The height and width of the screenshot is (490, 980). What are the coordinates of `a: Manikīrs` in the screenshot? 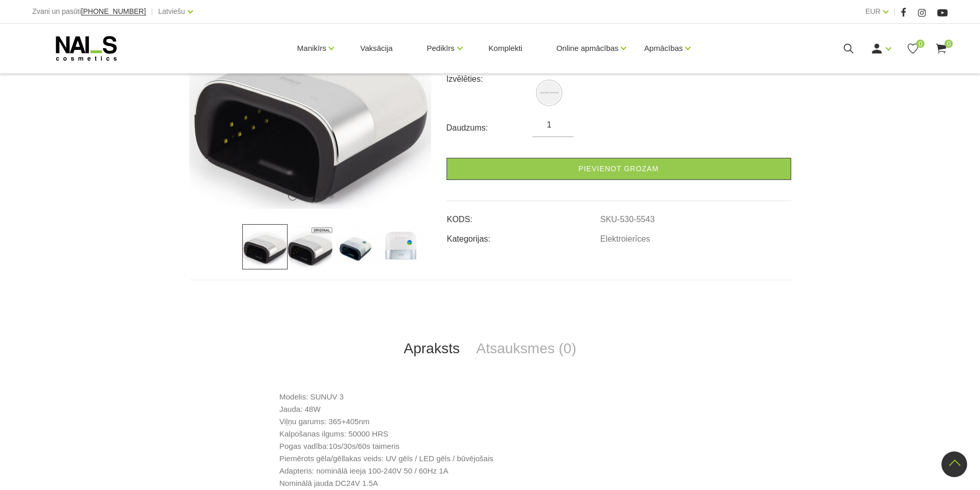 It's located at (312, 48).